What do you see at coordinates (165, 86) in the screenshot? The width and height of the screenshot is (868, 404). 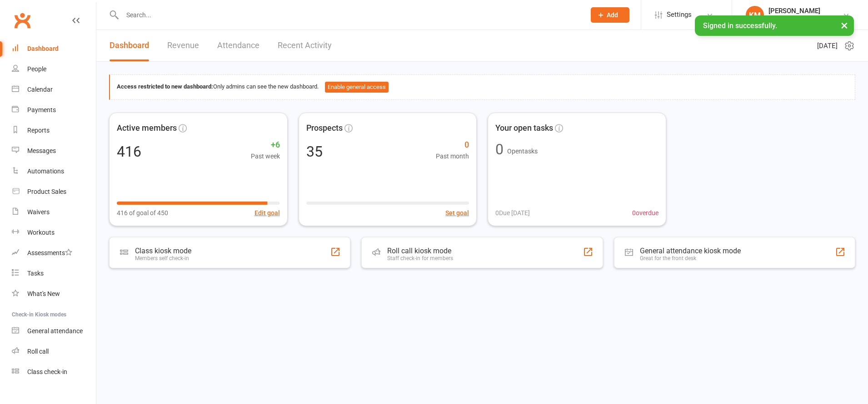 I see `strong: Access restricted to new dashboard:` at bounding box center [165, 86].